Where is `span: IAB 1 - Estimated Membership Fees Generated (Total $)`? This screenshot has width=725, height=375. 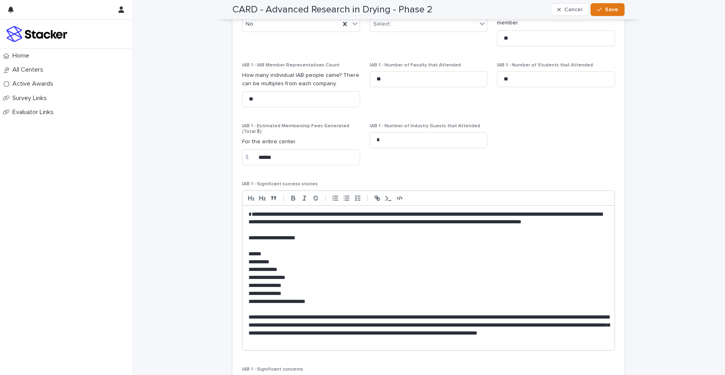
span: IAB 1 - Estimated Membership Fees Generated (Total $) is located at coordinates (296, 129).